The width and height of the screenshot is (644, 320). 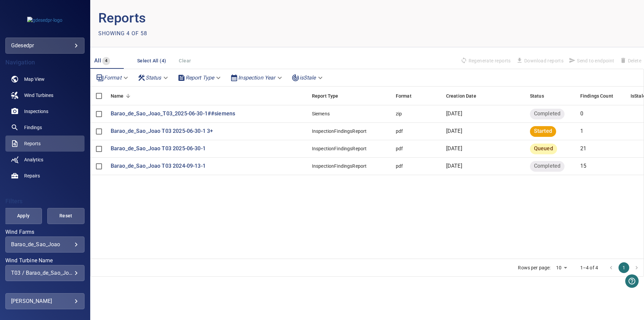 What do you see at coordinates (45, 144) in the screenshot?
I see `a: reports active` at bounding box center [45, 144].